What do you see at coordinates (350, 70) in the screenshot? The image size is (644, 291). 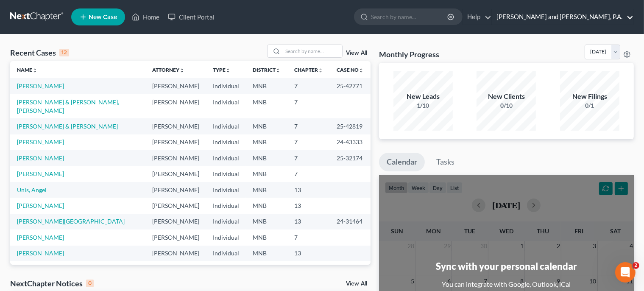 I see `a: Case Nounfold_more` at bounding box center [350, 70].